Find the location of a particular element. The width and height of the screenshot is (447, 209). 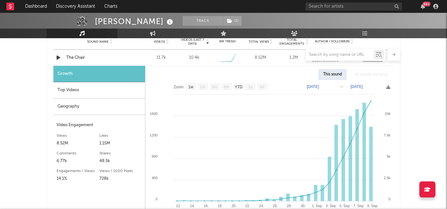

div: 99 + is located at coordinates (426, 4).